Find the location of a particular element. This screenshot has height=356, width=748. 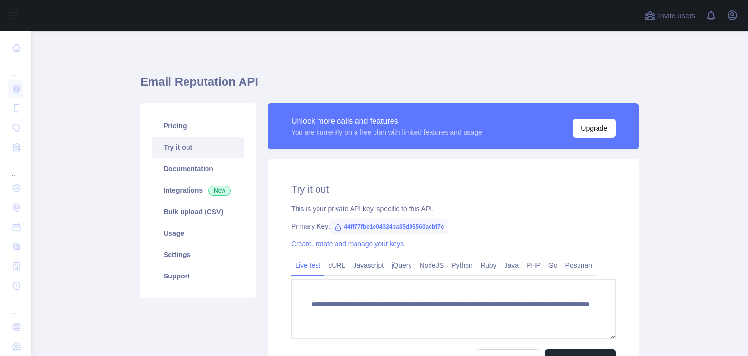

a: Ruby is located at coordinates (489, 265).